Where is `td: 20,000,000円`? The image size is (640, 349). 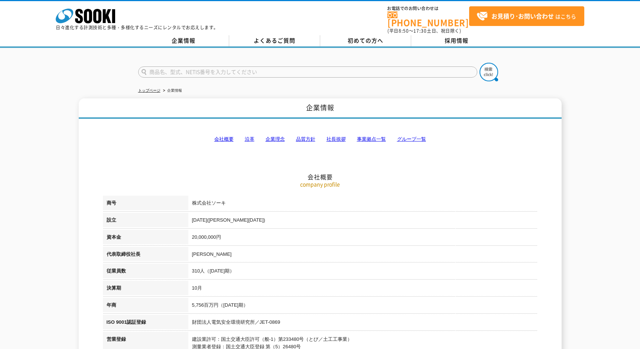 td: 20,000,000円 is located at coordinates (363, 239).